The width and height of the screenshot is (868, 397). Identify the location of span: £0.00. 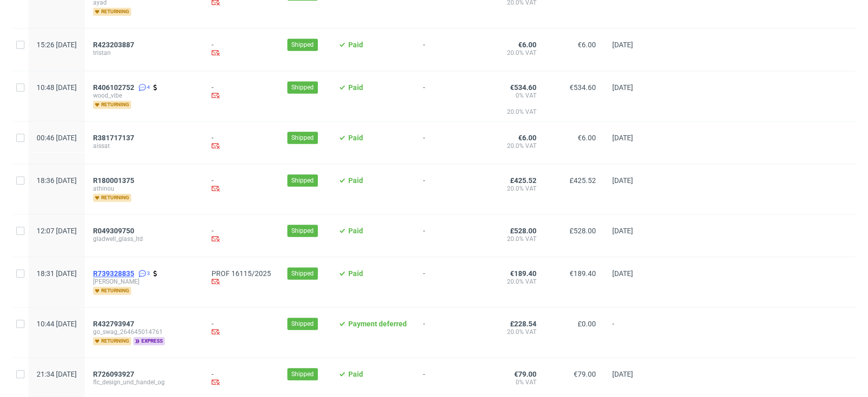
(587, 324).